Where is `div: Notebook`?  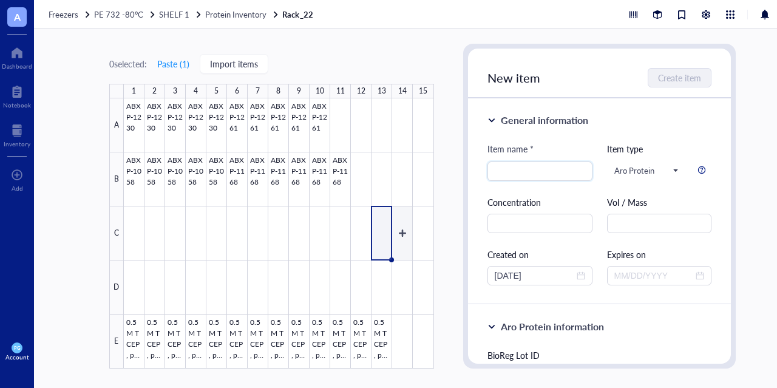 div: Notebook is located at coordinates (17, 105).